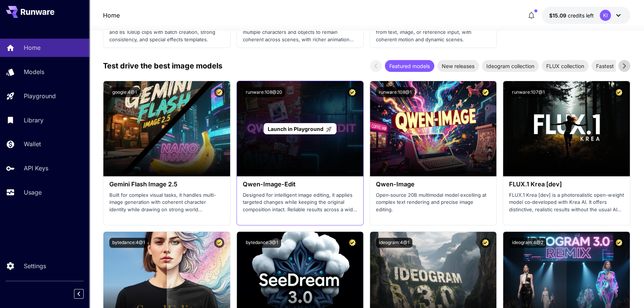 This screenshot has height=308, width=644. What do you see at coordinates (395, 92) in the screenshot?
I see `button: runware:108@1` at bounding box center [395, 92].